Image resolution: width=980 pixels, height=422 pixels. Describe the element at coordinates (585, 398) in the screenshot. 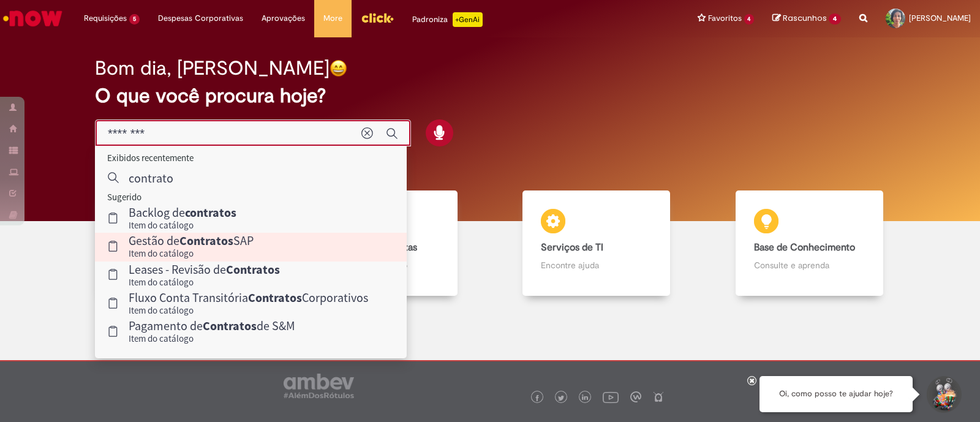

I see `img: logo_footer_linkedin.png` at that location.